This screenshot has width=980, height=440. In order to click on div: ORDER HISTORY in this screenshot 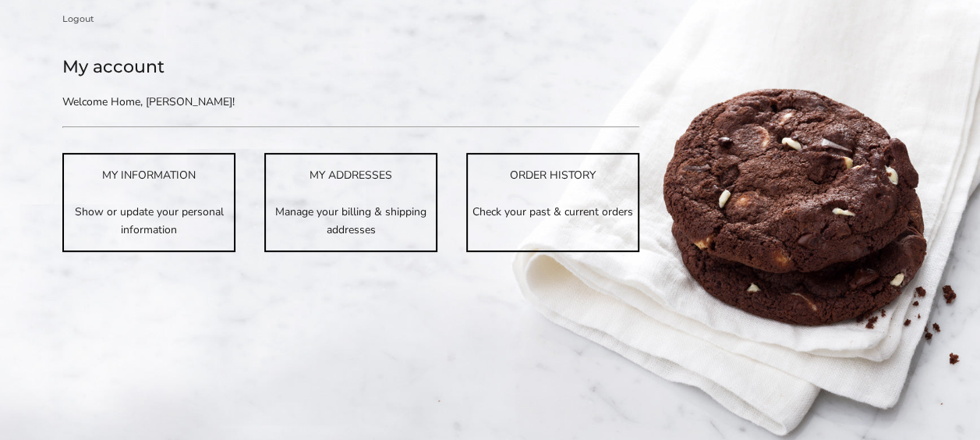, I will do `click(552, 175)`.